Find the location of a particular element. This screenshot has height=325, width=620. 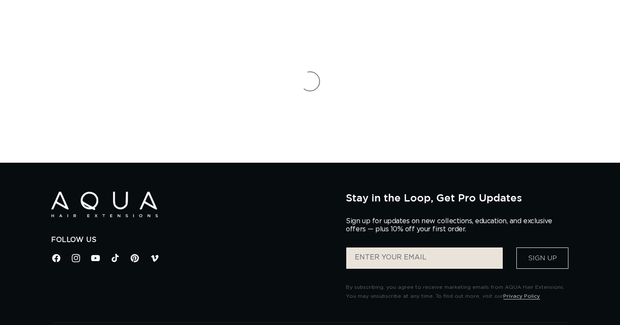

a: Privacy Policy is located at coordinates (521, 296).